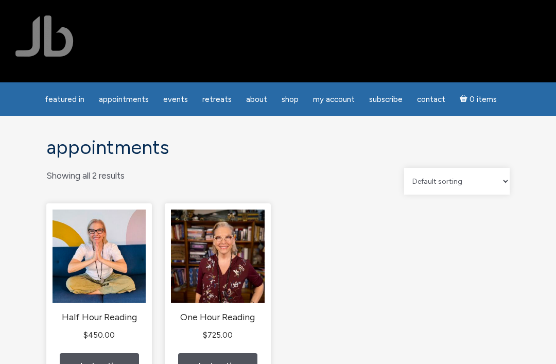 Image resolution: width=556 pixels, height=364 pixels. What do you see at coordinates (483, 99) in the screenshot?
I see `span: 0 items` at bounding box center [483, 99].